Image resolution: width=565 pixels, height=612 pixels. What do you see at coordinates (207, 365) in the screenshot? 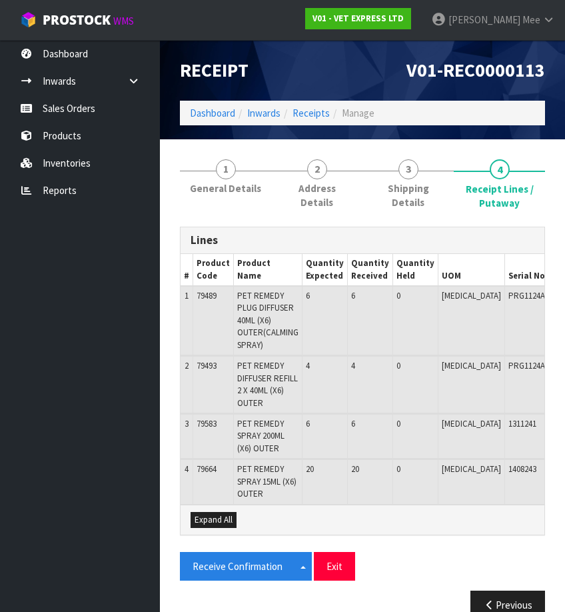
I see `span: 79493` at bounding box center [207, 365].